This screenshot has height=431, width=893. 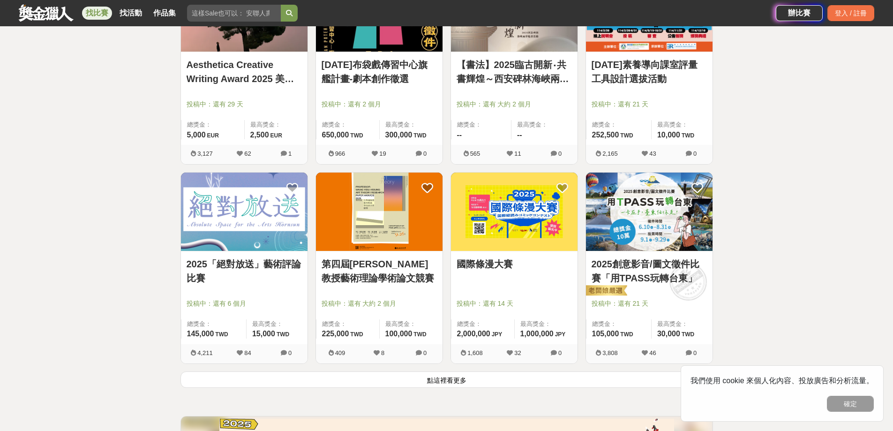 What do you see at coordinates (399, 333) in the screenshot?
I see `span: 100,000` at bounding box center [399, 333].